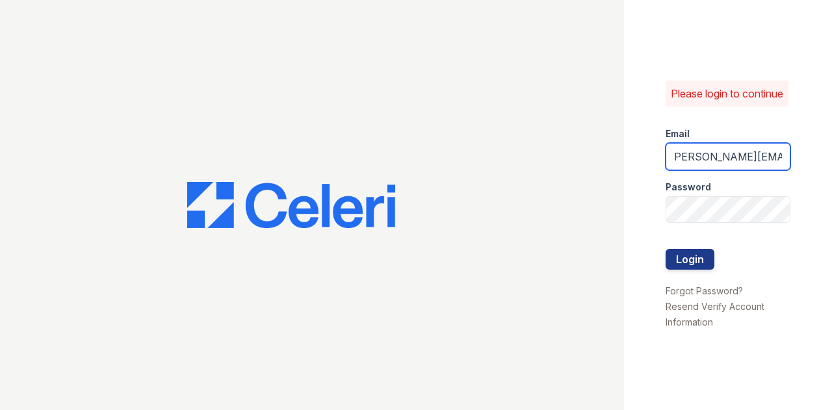 The width and height of the screenshot is (832, 410). Describe the element at coordinates (726, 94) in the screenshot. I see `p: Please login to continue` at that location.